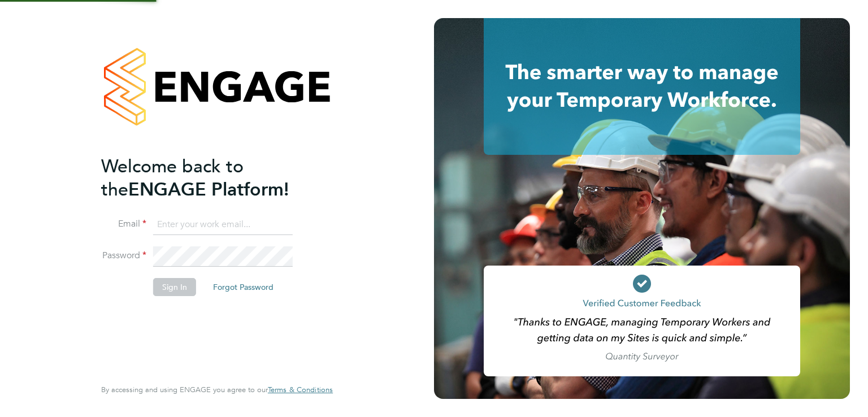 Image resolution: width=868 pixels, height=417 pixels. I want to click on button: Sign In, so click(174, 287).